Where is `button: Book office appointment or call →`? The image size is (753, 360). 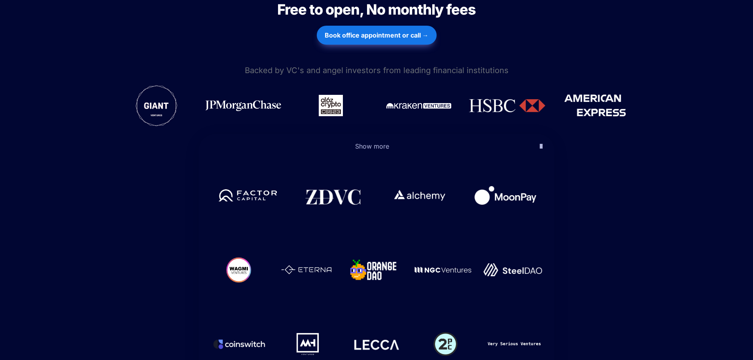 button: Book office appointment or call → is located at coordinates (376, 35).